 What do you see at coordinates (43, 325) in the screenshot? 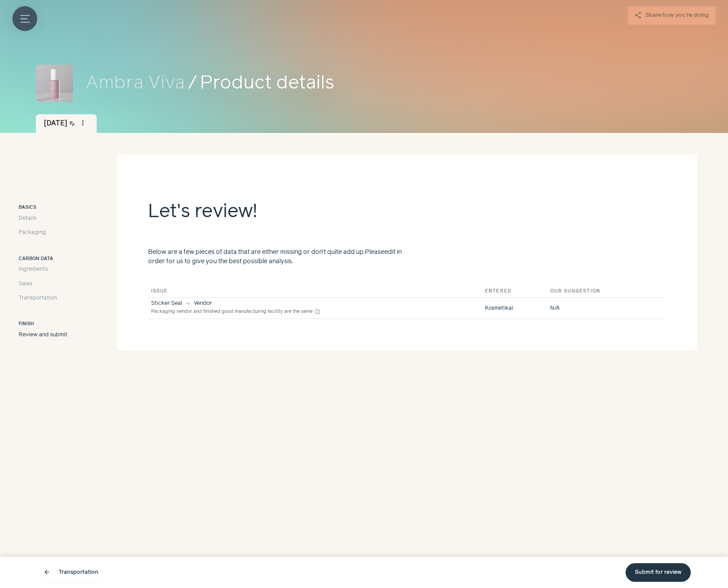
I see `h3: Finish` at bounding box center [43, 325].